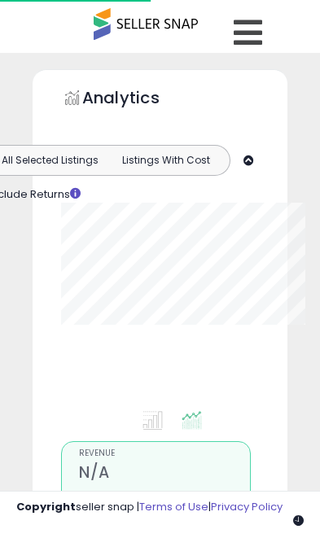 This screenshot has width=320, height=538. I want to click on a: Privacy Policy, so click(247, 507).